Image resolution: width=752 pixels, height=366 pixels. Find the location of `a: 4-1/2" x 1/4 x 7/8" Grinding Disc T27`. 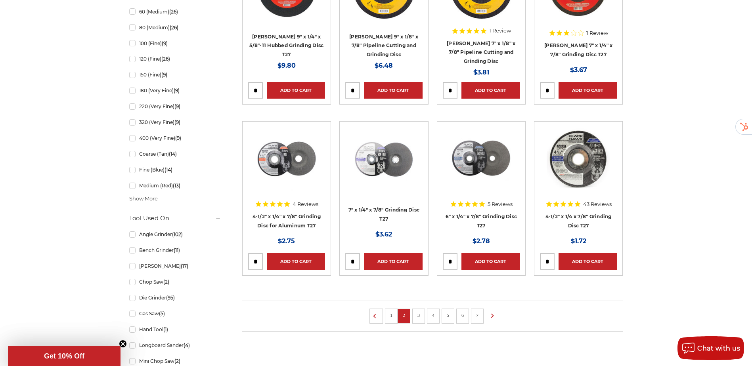

a: 4-1/2" x 1/4 x 7/8" Grinding Disc T27 is located at coordinates (578, 221).